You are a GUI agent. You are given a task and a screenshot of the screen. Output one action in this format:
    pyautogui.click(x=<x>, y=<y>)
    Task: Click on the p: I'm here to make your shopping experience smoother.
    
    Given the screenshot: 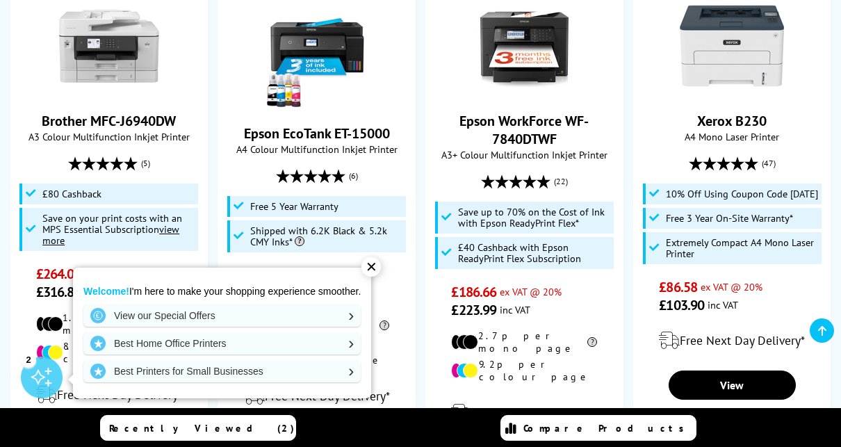 What is the action you would take?
    pyautogui.click(x=222, y=291)
    